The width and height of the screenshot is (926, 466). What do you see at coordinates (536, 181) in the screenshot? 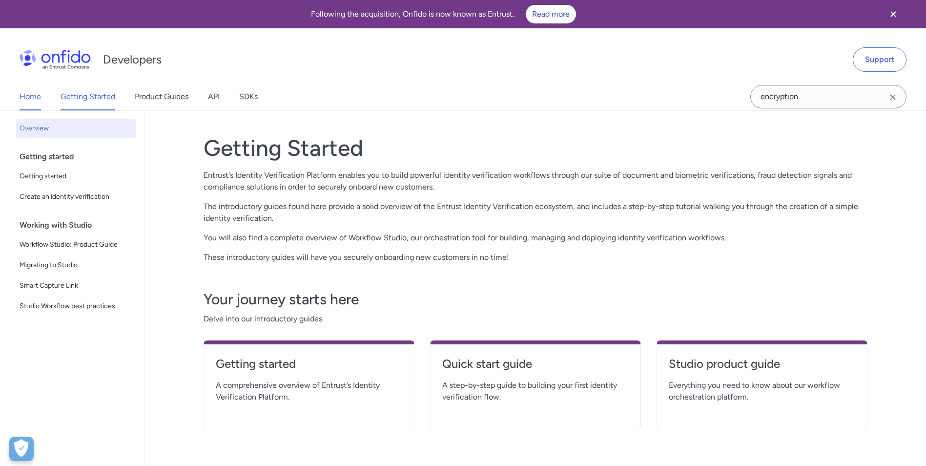
I see `p: Entrust's Identity Verification Platform enables you to build powerful identity verification work...` at bounding box center [536, 181].